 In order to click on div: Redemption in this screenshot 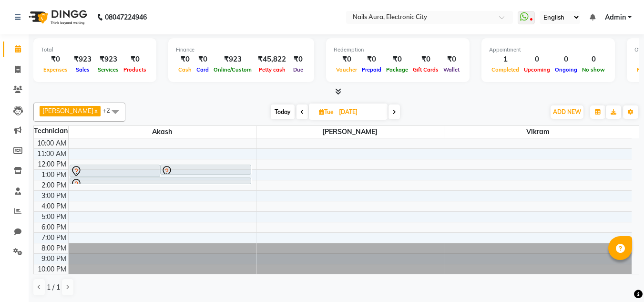, I will do `click(397, 49)`.